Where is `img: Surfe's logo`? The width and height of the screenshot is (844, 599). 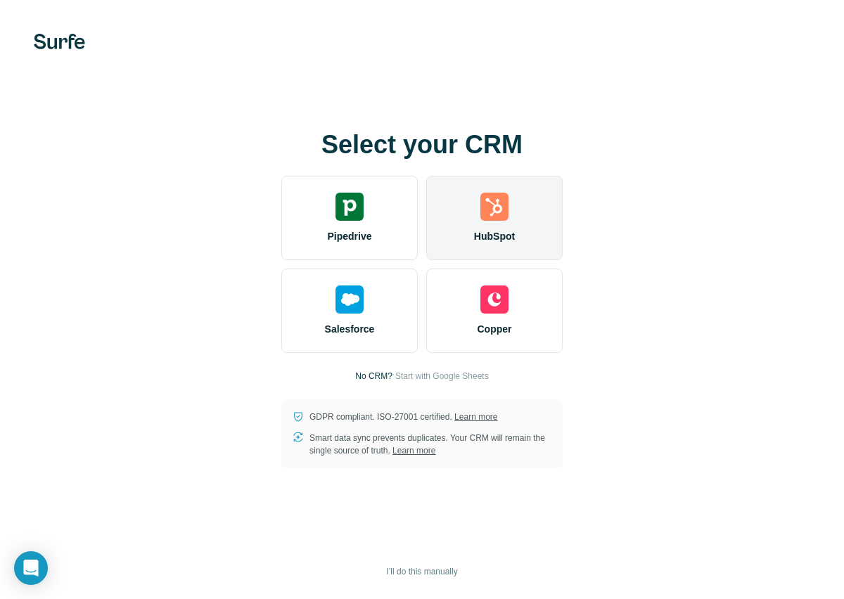
img: Surfe's logo is located at coordinates (59, 42).